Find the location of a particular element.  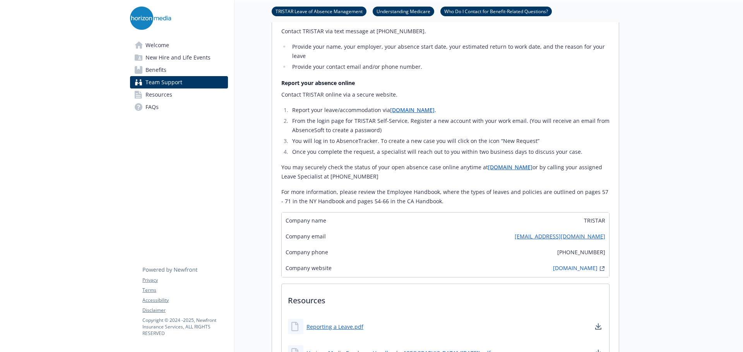

span: TRISTAR is located at coordinates (594, 220).